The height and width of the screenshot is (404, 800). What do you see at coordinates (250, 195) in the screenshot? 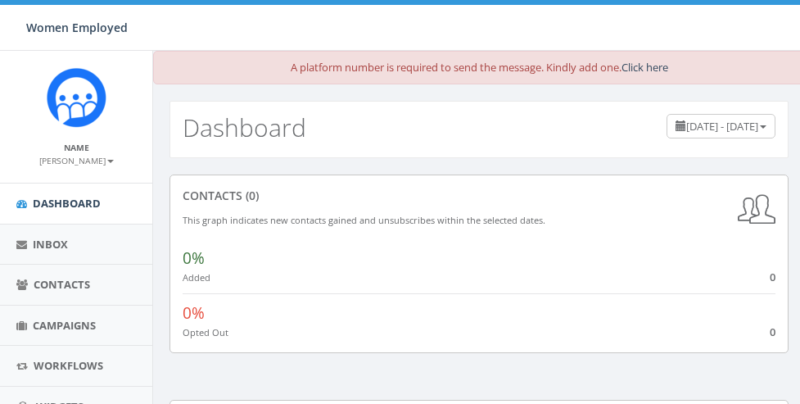
I see `span: (0)` at bounding box center [250, 195].